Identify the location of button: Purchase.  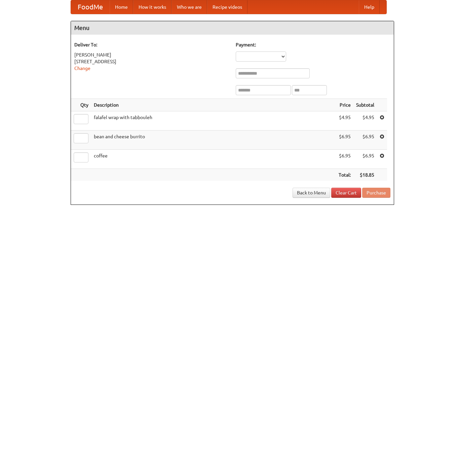
(376, 193).